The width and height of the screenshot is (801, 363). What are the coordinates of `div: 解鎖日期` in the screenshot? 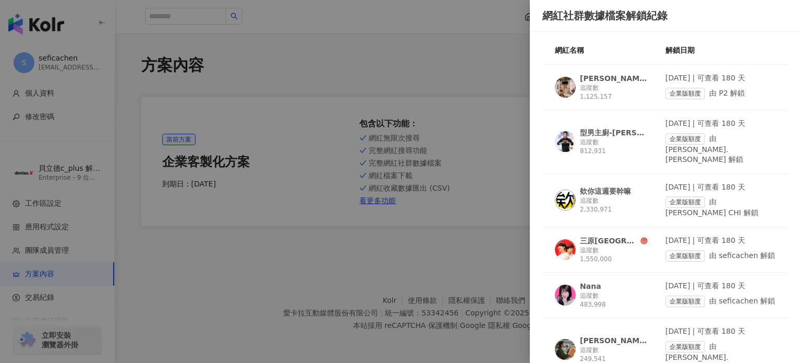 It's located at (721, 50).